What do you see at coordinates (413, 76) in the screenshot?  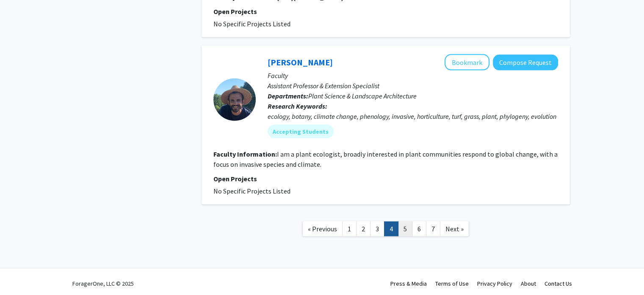 I see `p: Faculty` at bounding box center [413, 76].